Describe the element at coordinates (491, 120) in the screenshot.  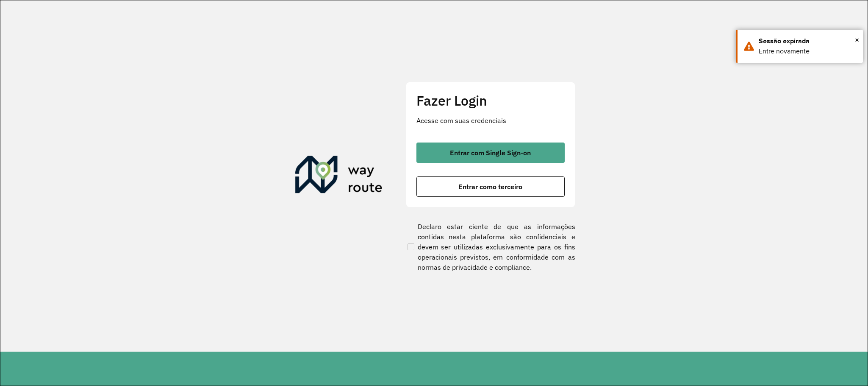
I see `p: Acesse com suas credenciais` at that location.